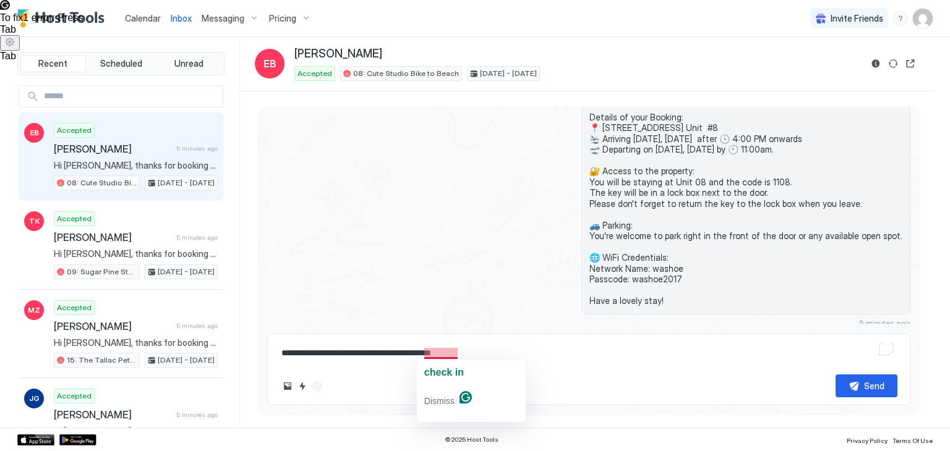  I want to click on button: Unread, so click(189, 64).